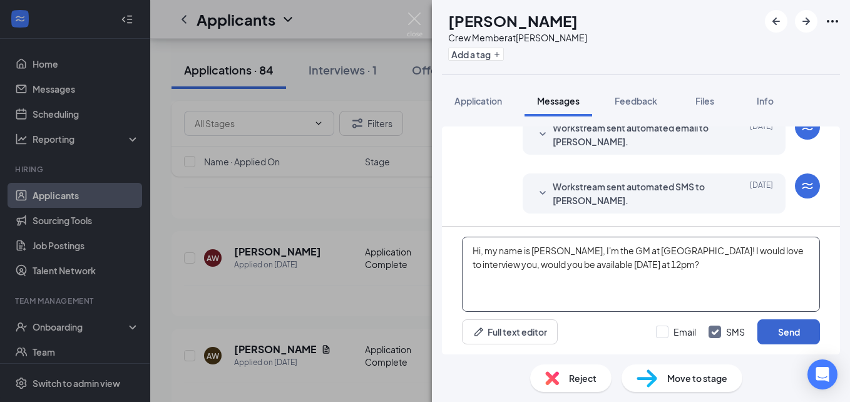 The height and width of the screenshot is (402, 850). Describe the element at coordinates (833, 21) in the screenshot. I see `svg: Ellipses` at that location.